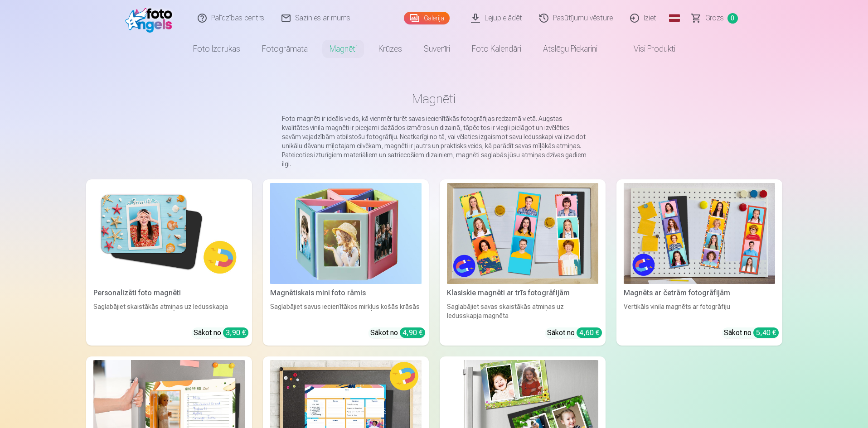 This screenshot has width=868, height=428. Describe the element at coordinates (437, 49) in the screenshot. I see `a: Suvenīri` at that location.